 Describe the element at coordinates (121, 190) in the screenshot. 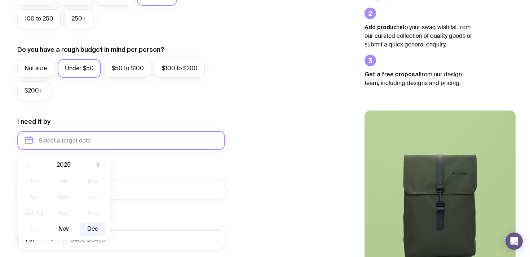

I see `input: you@email.com` at that location.